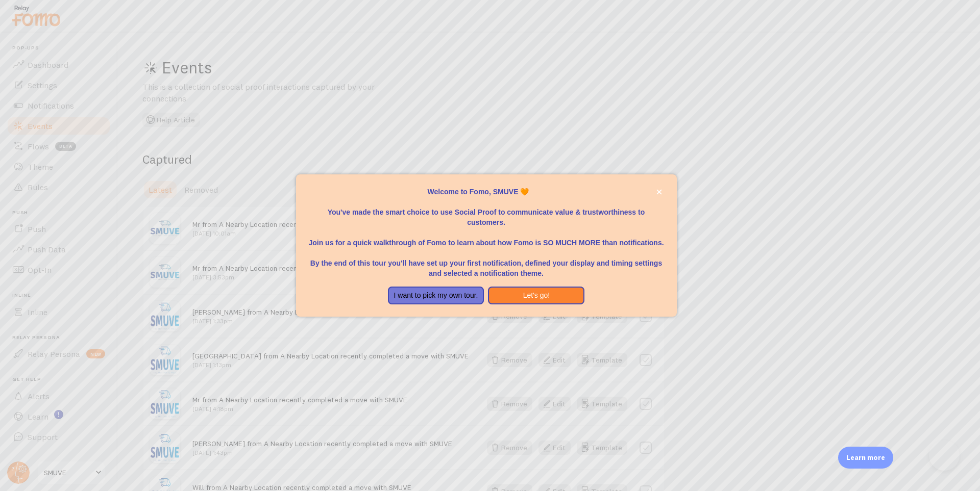  Describe the element at coordinates (436, 296) in the screenshot. I see `button: I want to pick my own tour.` at that location.